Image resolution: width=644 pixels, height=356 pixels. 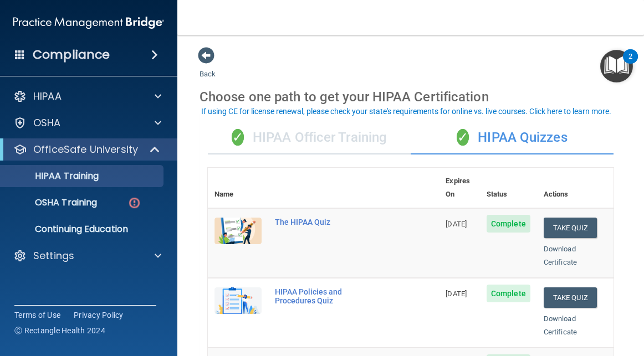 What do you see at coordinates (631, 64) in the screenshot?
I see `div: 2` at bounding box center [631, 64].